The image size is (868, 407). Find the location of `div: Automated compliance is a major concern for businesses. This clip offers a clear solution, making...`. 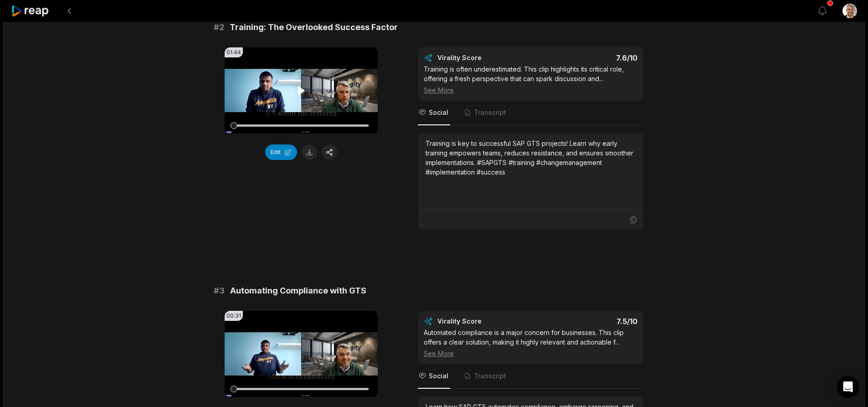

div: Automated compliance is a major concern for businesses. This clip offers a clear solution, making... is located at coordinates (530, 343).